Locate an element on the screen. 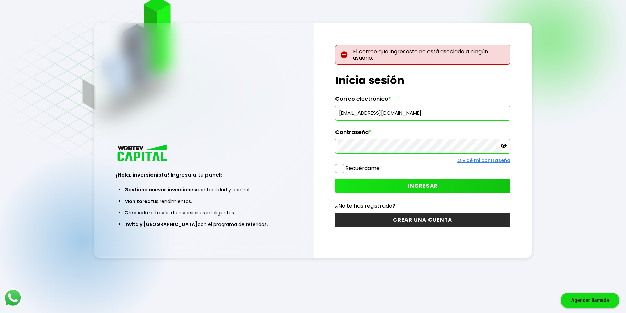 This screenshot has width=626, height=313. span: INGRESAR is located at coordinates (422, 186).